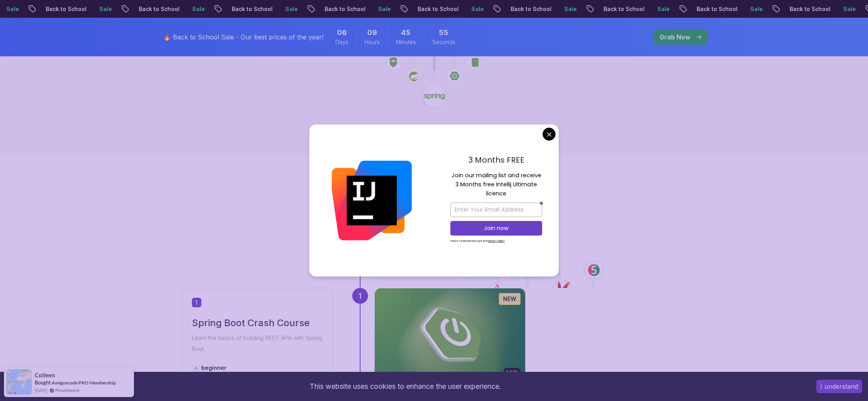 The width and height of the screenshot is (868, 401). What do you see at coordinates (512, 373) in the screenshot?
I see `p: 1.67h` at bounding box center [512, 373].